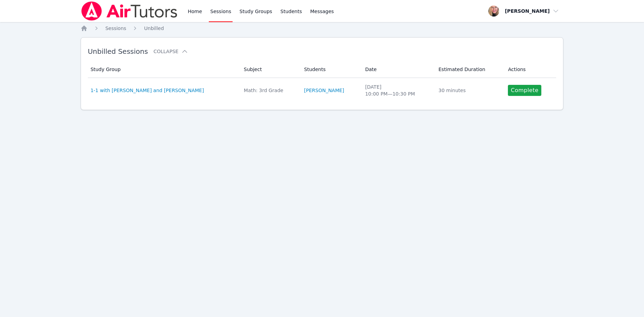 Image resolution: width=644 pixels, height=317 pixels. I want to click on th: Study Group, so click(163, 69).